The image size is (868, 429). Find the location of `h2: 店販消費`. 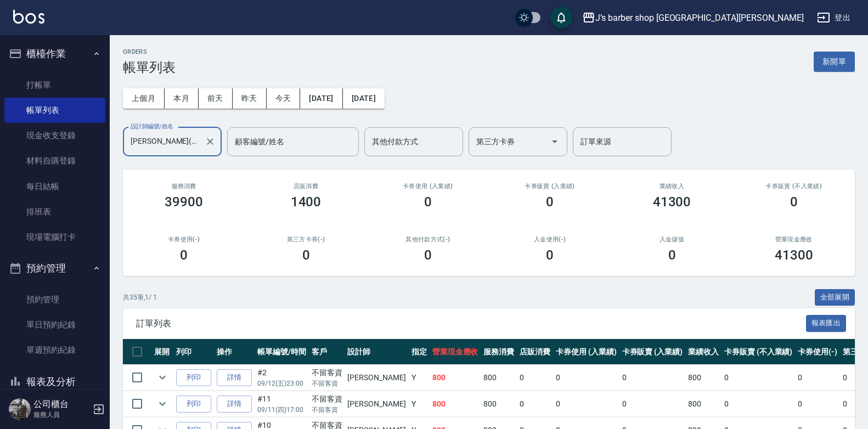

h2: 店販消費 is located at coordinates (305, 186).